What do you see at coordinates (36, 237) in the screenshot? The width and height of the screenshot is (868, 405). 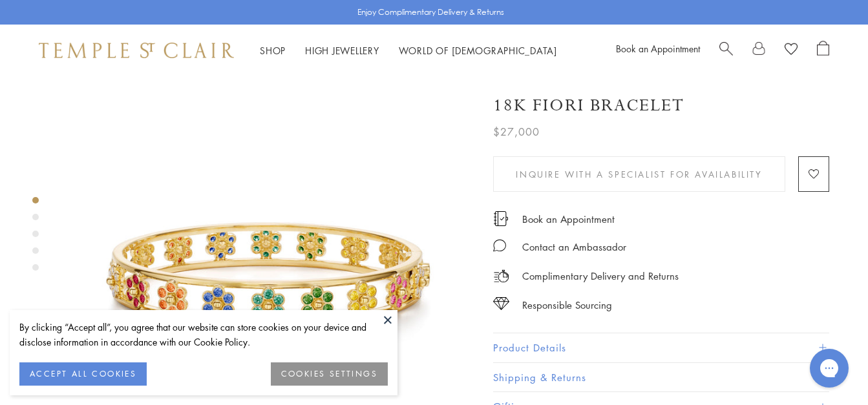 I see `div: Product gallery navigation` at bounding box center [36, 237].